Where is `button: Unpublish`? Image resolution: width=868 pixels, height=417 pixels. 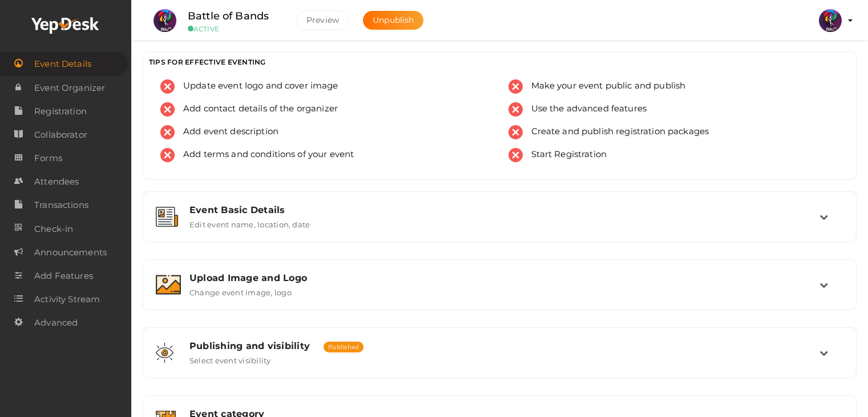 button: Unpublish is located at coordinates (393, 20).